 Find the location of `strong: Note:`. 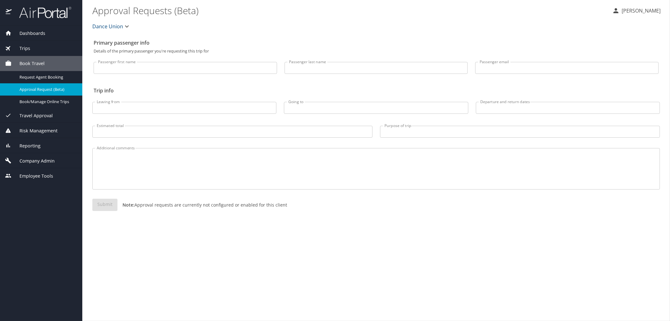

strong: Note: is located at coordinates (128, 204).